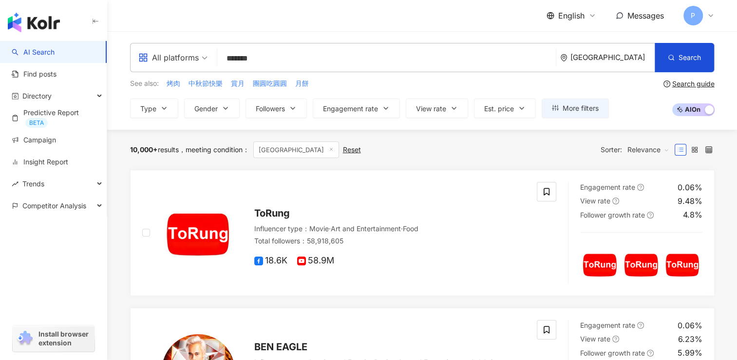 This screenshot has height=360, width=737. Describe the element at coordinates (281, 347) in the screenshot. I see `span: BEN EAGLE` at that location.